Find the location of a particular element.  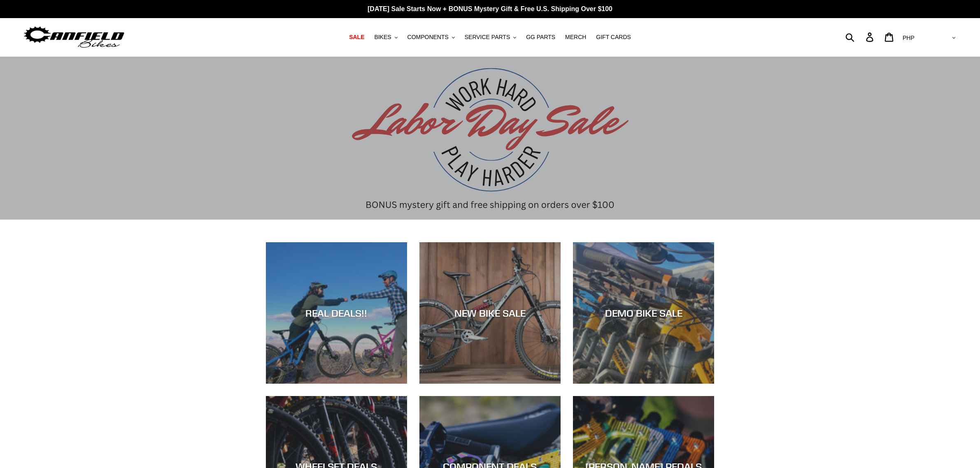

a: SALE is located at coordinates (357, 37).